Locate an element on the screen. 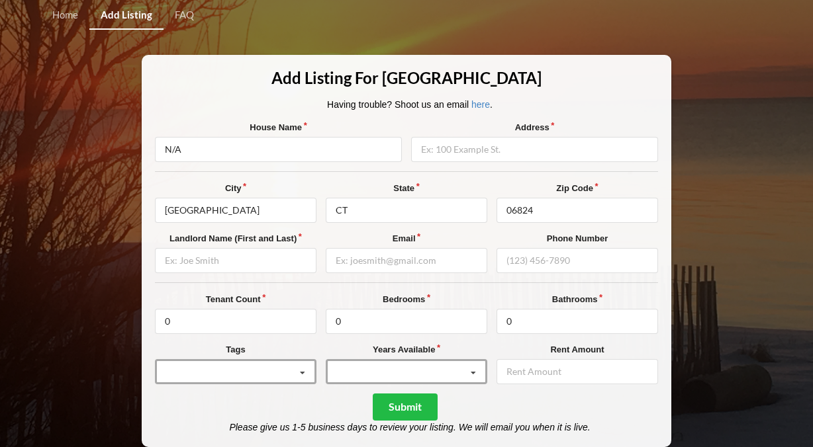  label: City is located at coordinates (236, 189).